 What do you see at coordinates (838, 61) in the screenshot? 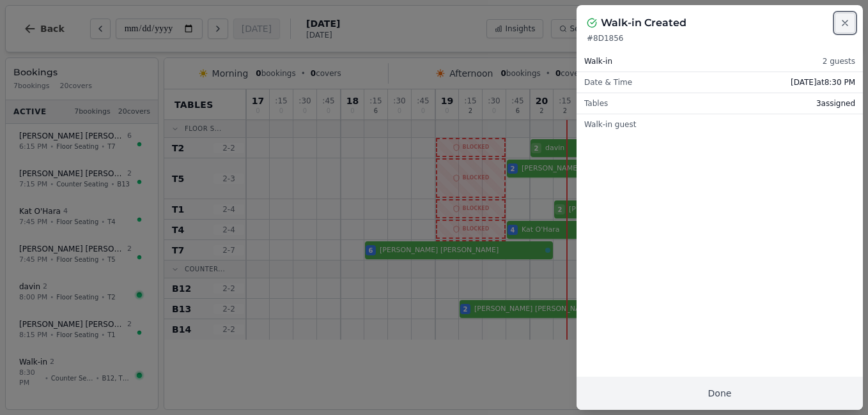
I see `span: 2 guests` at bounding box center [838, 61].